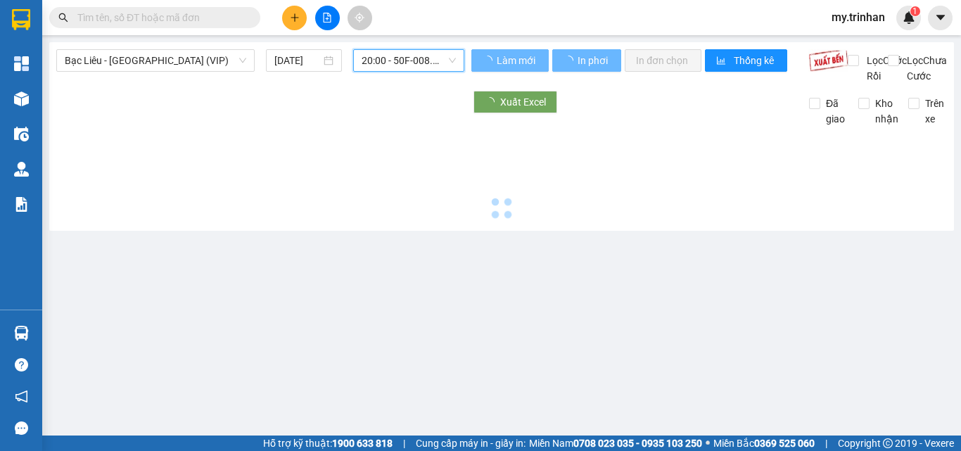 This screenshot has width=961, height=451. Describe the element at coordinates (925, 68) in the screenshot. I see `span: Lọc Chưa Cước` at that location.